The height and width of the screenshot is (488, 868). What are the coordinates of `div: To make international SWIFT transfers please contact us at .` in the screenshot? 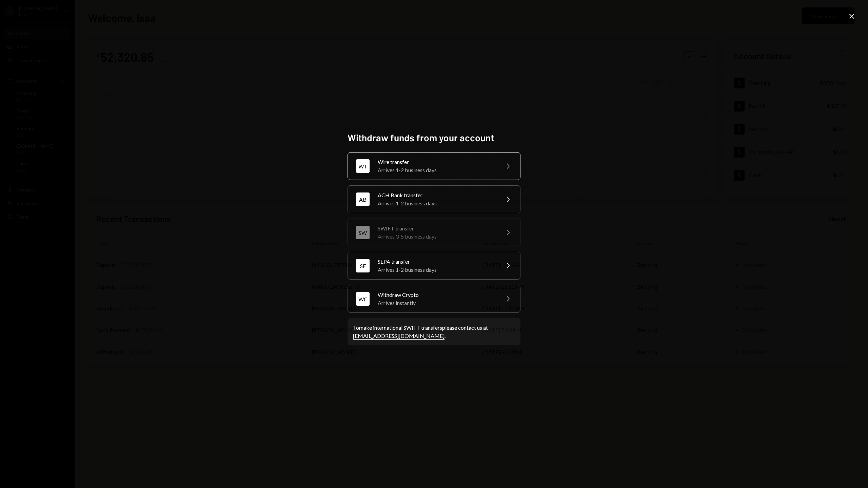 It's located at (434, 332).